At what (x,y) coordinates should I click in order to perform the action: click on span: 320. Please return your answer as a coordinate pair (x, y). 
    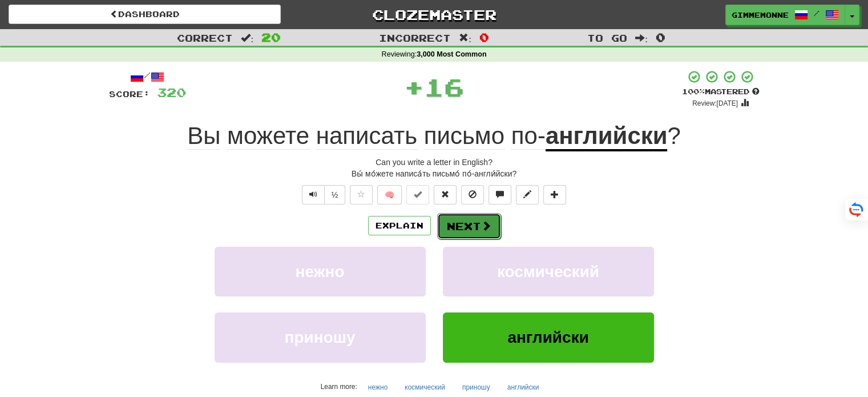
    Looking at the image, I should click on (171, 92).